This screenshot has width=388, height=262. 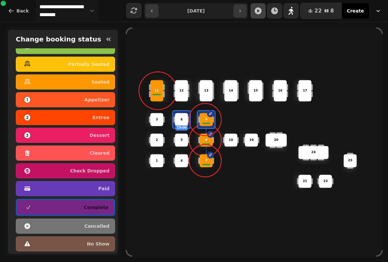 What do you see at coordinates (356, 11) in the screenshot?
I see `button: Create` at bounding box center [356, 11].